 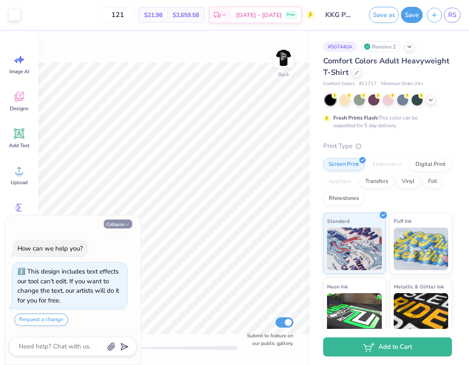 I want to click on label: Submit to feature on our public gallery., so click(x=268, y=340).